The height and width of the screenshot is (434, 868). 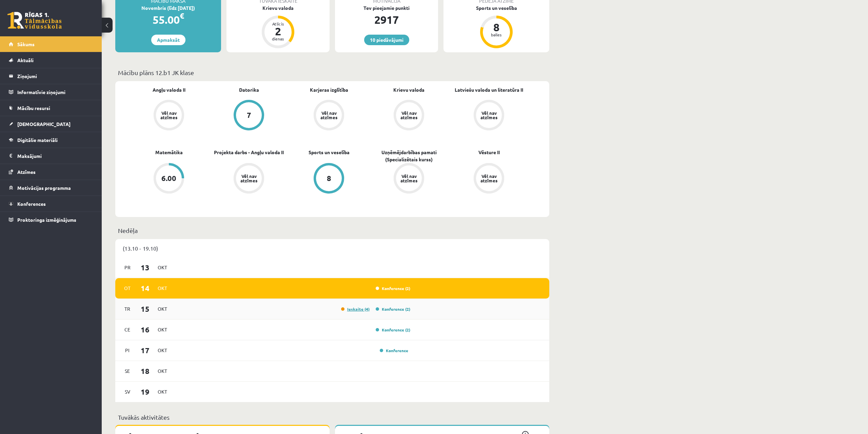 I want to click on span: Motivācijas programma, so click(x=44, y=187).